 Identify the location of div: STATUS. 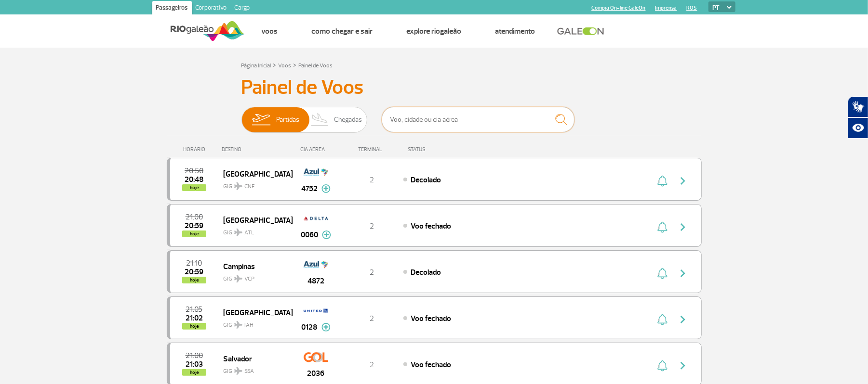
(442, 149).